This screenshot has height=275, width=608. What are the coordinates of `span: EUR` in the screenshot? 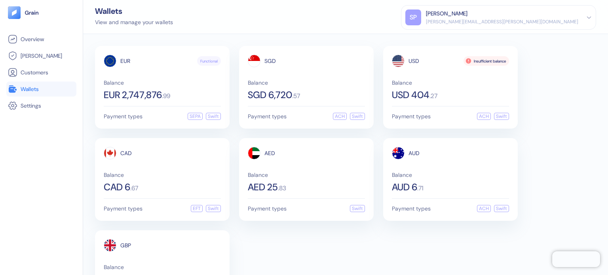 It's located at (125, 61).